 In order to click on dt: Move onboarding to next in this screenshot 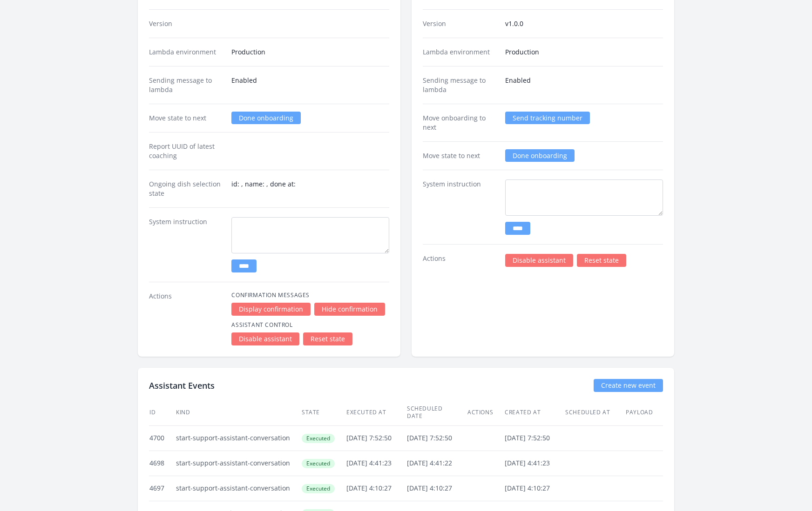, I will do `click(460, 122)`.